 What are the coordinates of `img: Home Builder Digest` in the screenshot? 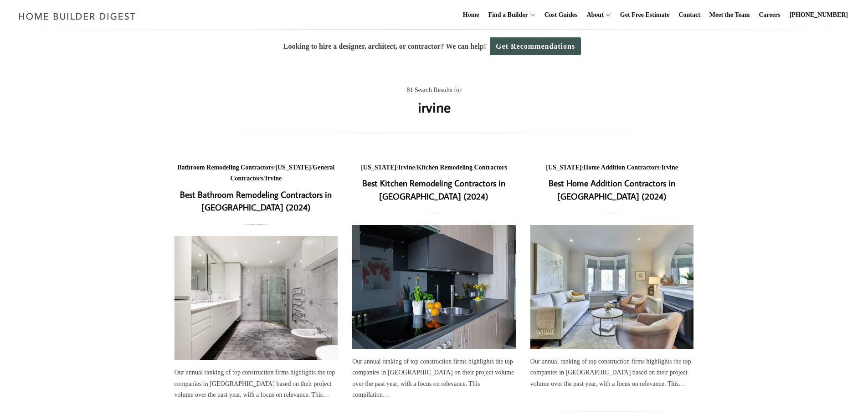 It's located at (77, 16).